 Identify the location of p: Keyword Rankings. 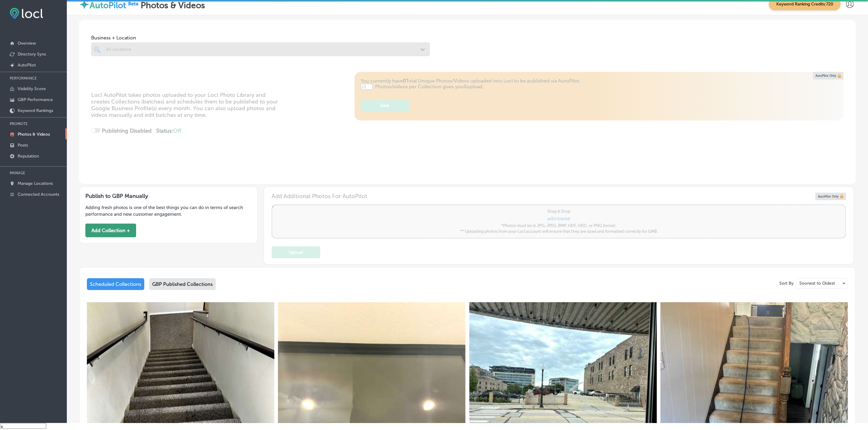
(35, 111).